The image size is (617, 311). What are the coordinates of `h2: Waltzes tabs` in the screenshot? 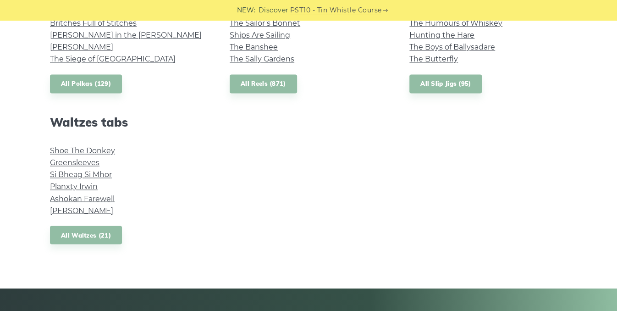 It's located at (129, 122).